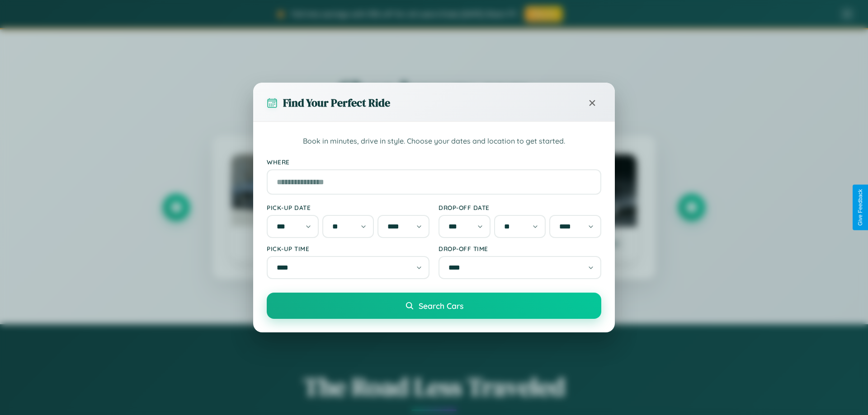 The width and height of the screenshot is (868, 415). What do you see at coordinates (520, 249) in the screenshot?
I see `label: Drop-off Time` at bounding box center [520, 249].